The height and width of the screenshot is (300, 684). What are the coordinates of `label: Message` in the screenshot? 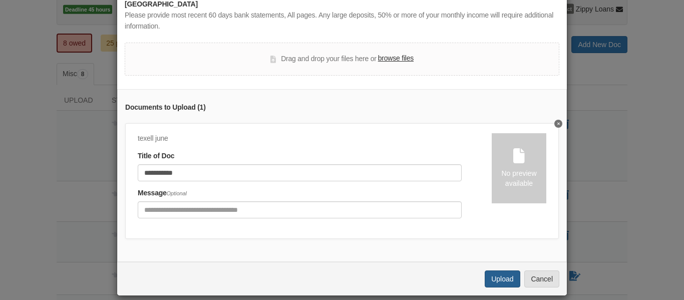 It's located at (162, 193).